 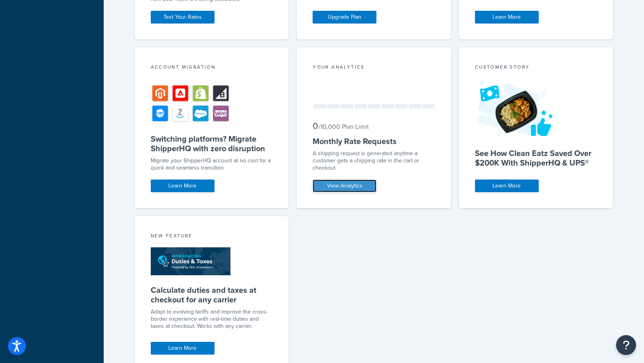 What do you see at coordinates (315, 126) in the screenshot?
I see `span: 0` at bounding box center [315, 126].